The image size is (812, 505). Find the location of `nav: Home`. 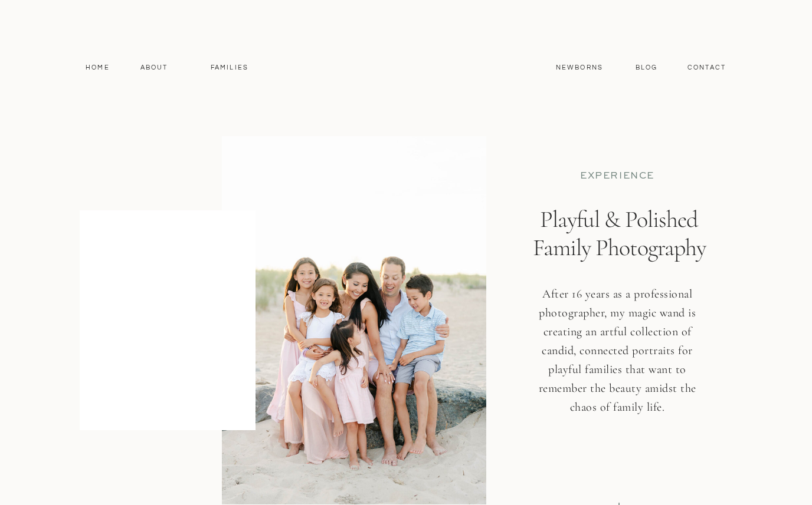

nav: Home is located at coordinates (97, 67).